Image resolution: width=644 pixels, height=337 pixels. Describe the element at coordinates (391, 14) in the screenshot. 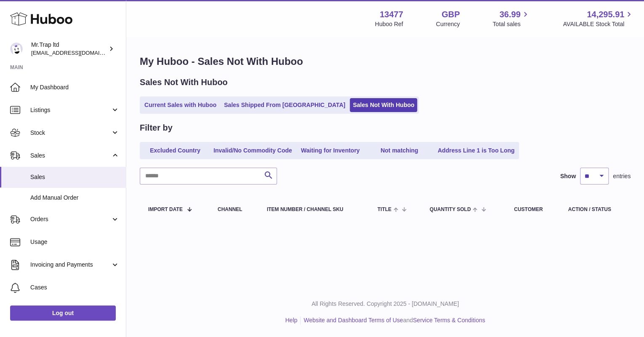

I see `strong: 13477` at that location.